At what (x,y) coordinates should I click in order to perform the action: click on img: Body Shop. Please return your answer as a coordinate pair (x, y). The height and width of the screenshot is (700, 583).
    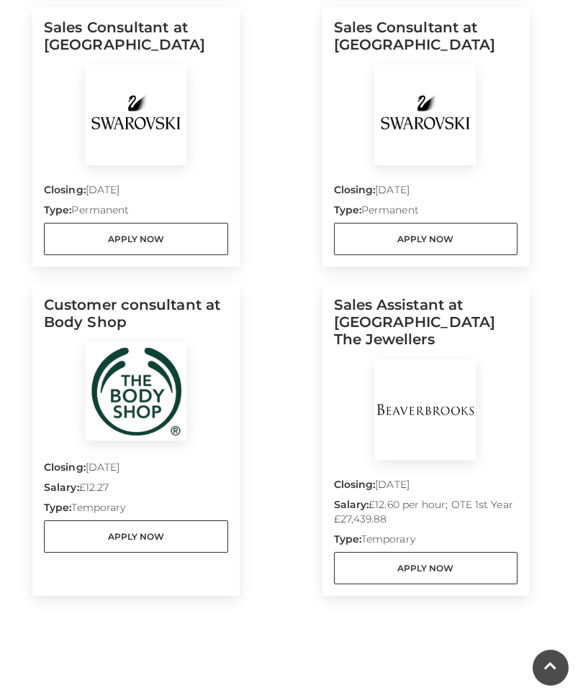
    Looking at the image, I should click on (136, 391).